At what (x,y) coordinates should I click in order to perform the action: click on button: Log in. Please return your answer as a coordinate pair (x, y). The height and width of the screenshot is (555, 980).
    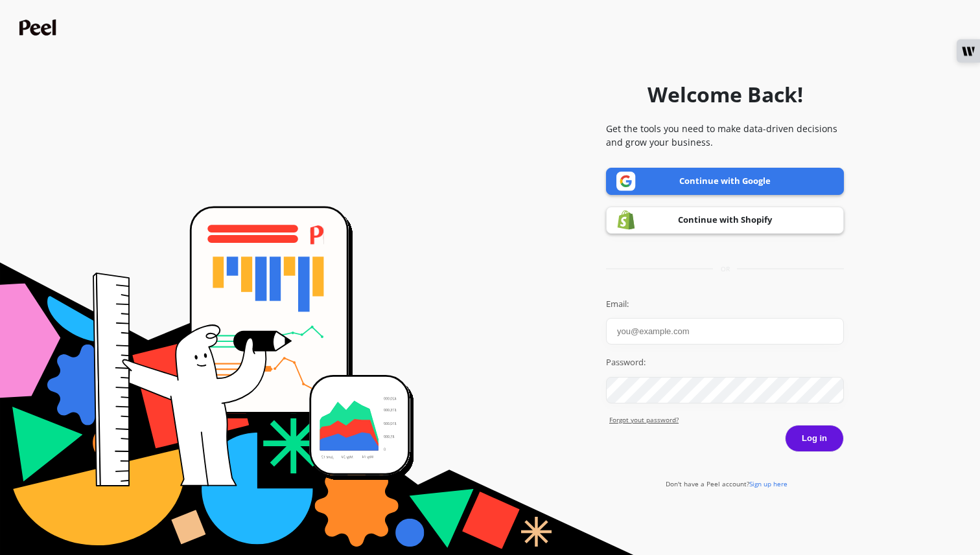
    Looking at the image, I should click on (814, 438).